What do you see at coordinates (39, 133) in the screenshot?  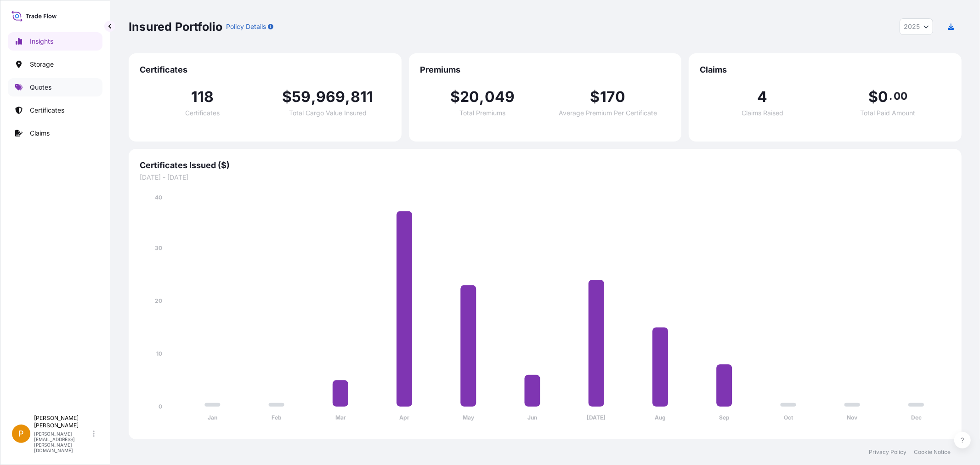 I see `p: Claims` at bounding box center [39, 133].